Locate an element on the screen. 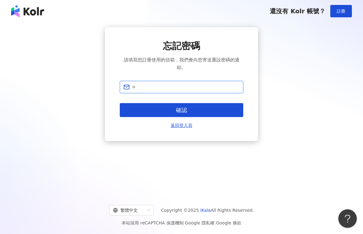 Image resolution: width=363 pixels, height=234 pixels. span: 請填寫您註冊使用的信箱，我們會向您寄送重設密碼的連結。 is located at coordinates (181, 64).